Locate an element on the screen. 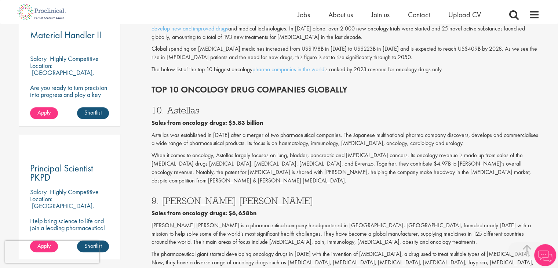 The height and width of the screenshot is (268, 558). h3: 10. Astellas is located at coordinates (345, 110).